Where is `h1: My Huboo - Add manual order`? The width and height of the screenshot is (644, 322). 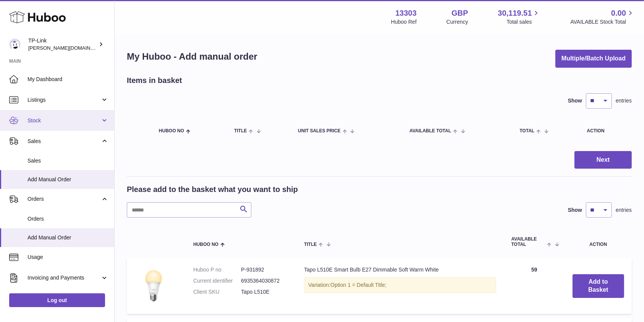 h1: My Huboo - Add manual order is located at coordinates (193, 57).